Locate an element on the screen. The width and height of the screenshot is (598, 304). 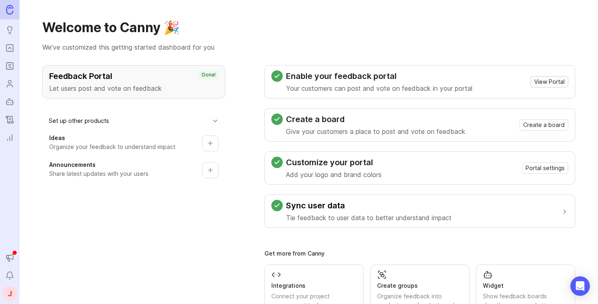
button: J is located at coordinates (10, 293).